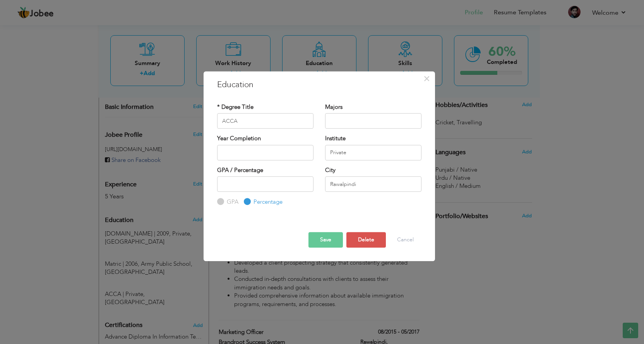  What do you see at coordinates (238, 138) in the screenshot?
I see `label: Year Completion` at bounding box center [238, 138].